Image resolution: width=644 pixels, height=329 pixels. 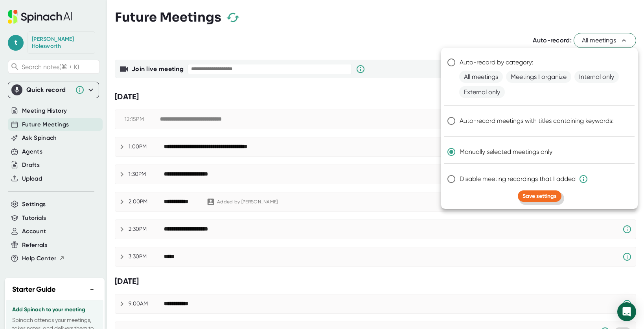 I want to click on div: Open Intercom Messenger, so click(x=627, y=312).